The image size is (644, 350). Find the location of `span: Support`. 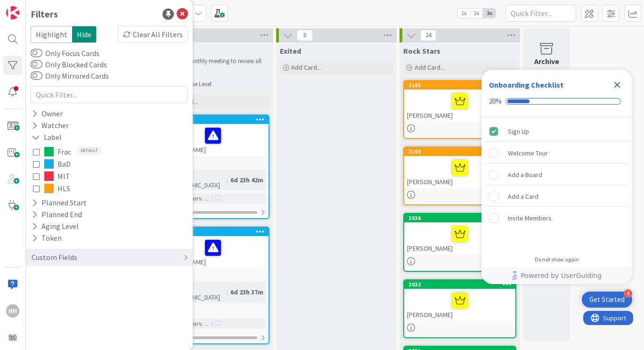

span: Support is located at coordinates (31, 7).